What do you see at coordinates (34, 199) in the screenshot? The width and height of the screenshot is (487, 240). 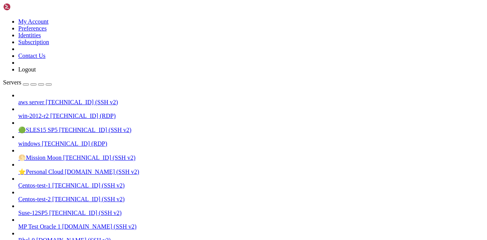 I see `span: Centos-test-2` at bounding box center [34, 199].